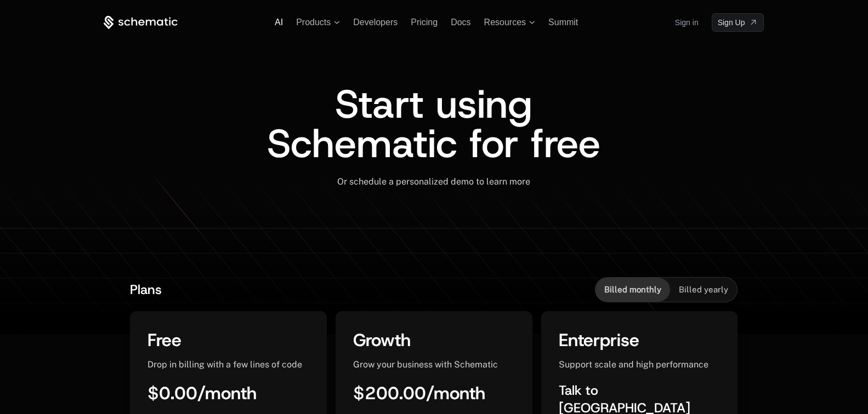 The height and width of the screenshot is (414, 868). I want to click on span: Plans, so click(145, 290).